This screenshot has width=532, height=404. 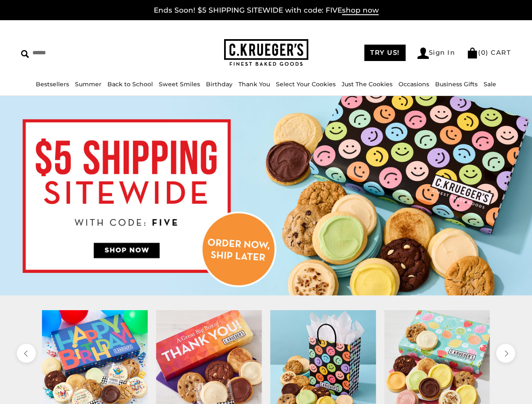 What do you see at coordinates (483, 52) in the screenshot?
I see `span: 0` at bounding box center [483, 52].